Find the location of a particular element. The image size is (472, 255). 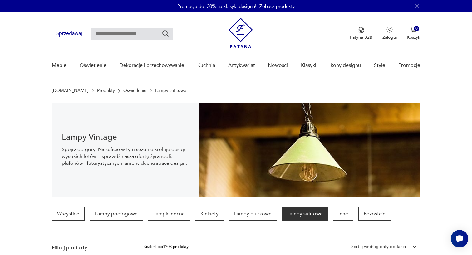

p: Pozostałe is located at coordinates (375, 214).